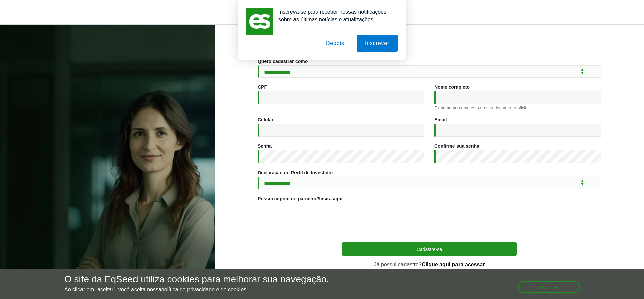 The width and height of the screenshot is (644, 299). Describe the element at coordinates (335, 16) in the screenshot. I see `div: Inscreva-se para receber nossas notificações sobre as últimas notícias e atualizações.` at that location.